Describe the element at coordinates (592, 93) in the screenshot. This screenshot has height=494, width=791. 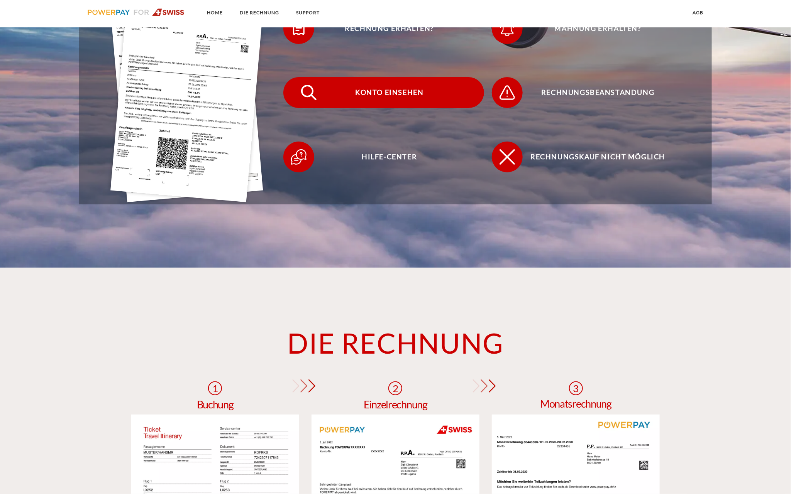
I see `a: Rechnungsbeanstandung` at that location.